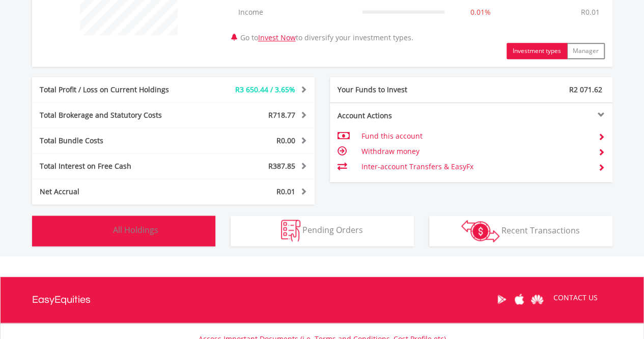  What do you see at coordinates (61, 299) in the screenshot?
I see `div: EasyEquities` at bounding box center [61, 299].